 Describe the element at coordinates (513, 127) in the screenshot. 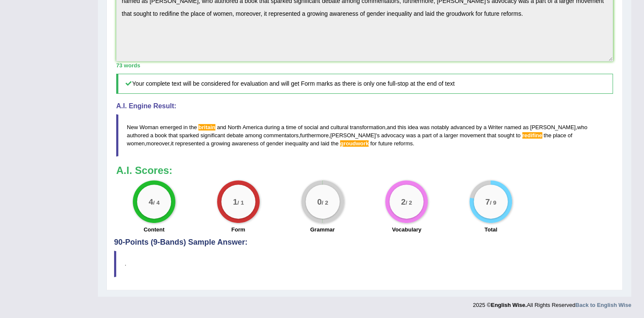

I see `span: named` at that location.